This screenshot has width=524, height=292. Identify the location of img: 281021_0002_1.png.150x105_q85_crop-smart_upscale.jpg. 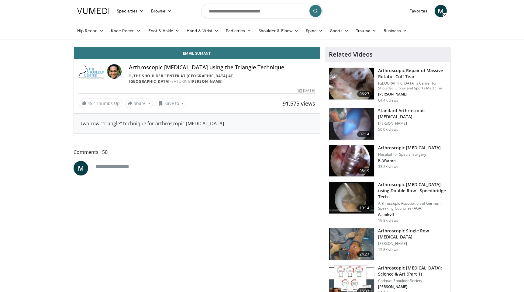
(352, 84).